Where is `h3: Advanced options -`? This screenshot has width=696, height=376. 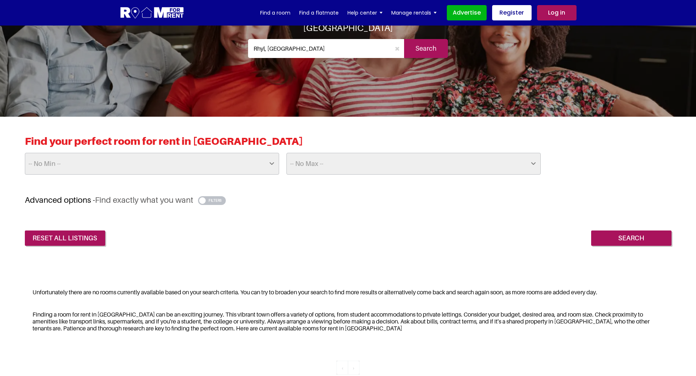
h3: Advanced options - is located at coordinates (348, 200).